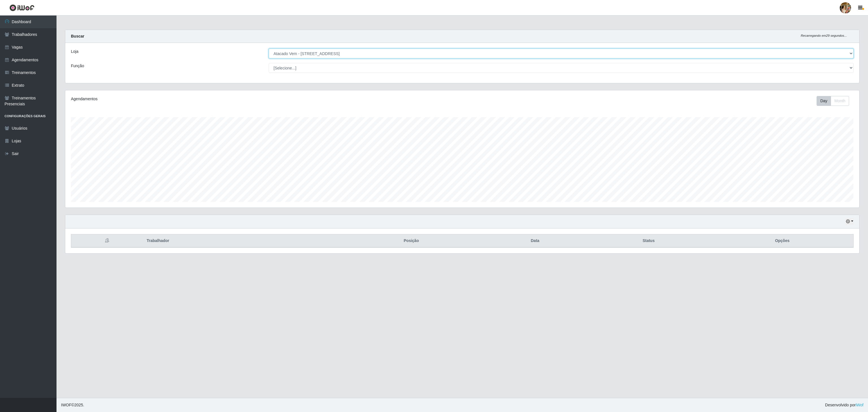  I want to click on div: First group, so click(832, 101).